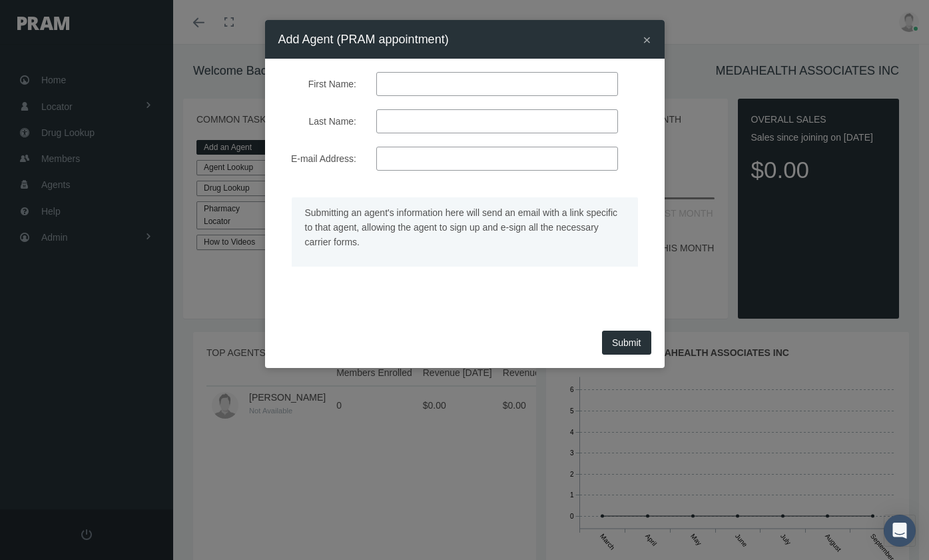 Image resolution: width=929 pixels, height=560 pixels. I want to click on label: Last Name:, so click(317, 122).